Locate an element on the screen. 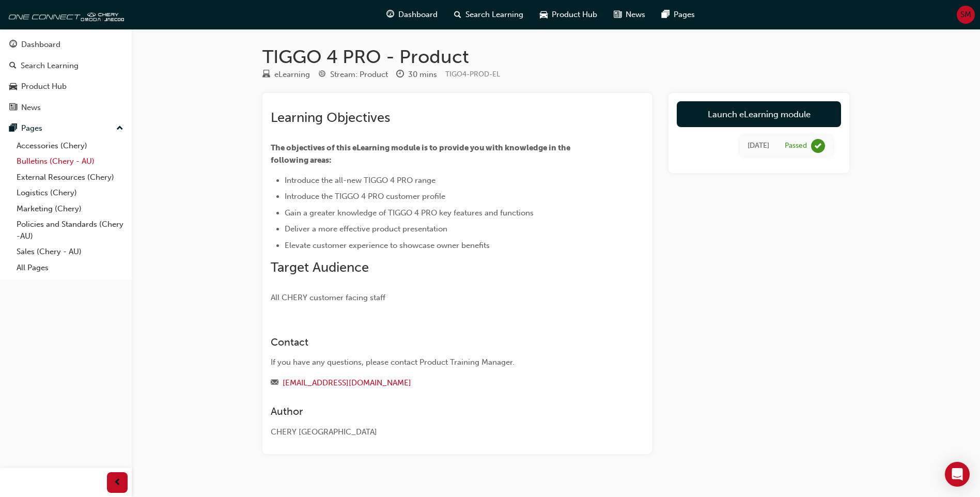  span: All CHERY customer facing staff is located at coordinates (328, 298).